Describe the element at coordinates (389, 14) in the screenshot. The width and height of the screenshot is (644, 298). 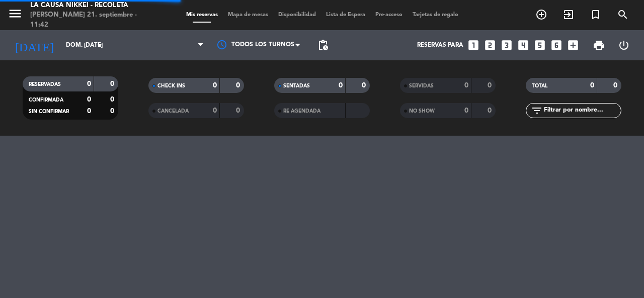
I see `span: Pre-acceso` at that location.